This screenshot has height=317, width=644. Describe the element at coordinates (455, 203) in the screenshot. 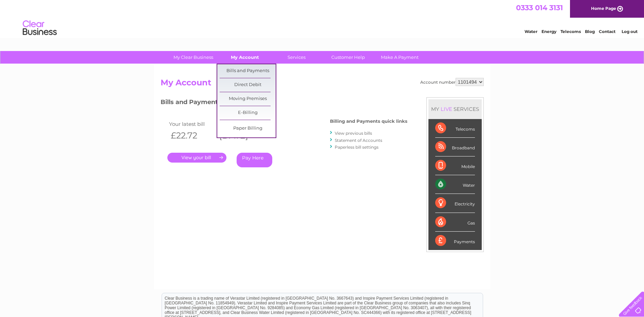

I see `div: Electricity` at that location.